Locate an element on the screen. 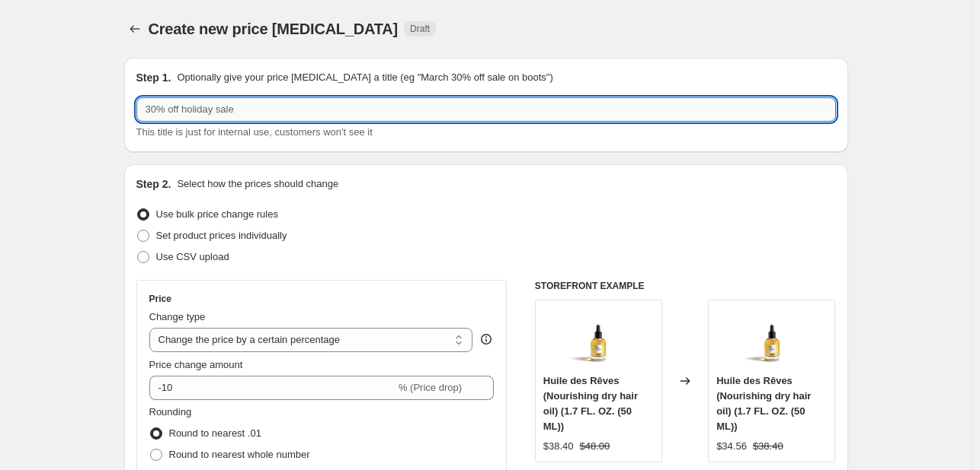 The height and width of the screenshot is (470, 980). span: Draft is located at coordinates (420, 29).